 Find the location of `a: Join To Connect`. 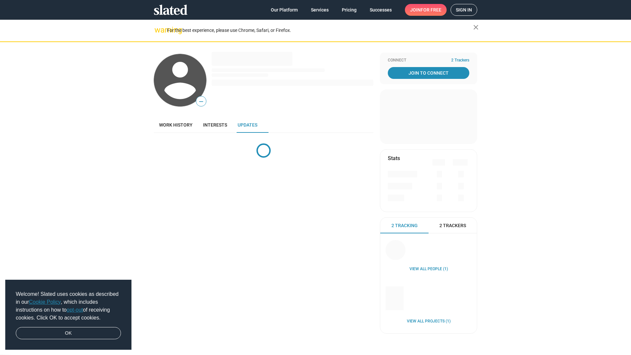

a: Join To Connect is located at coordinates (428, 73).